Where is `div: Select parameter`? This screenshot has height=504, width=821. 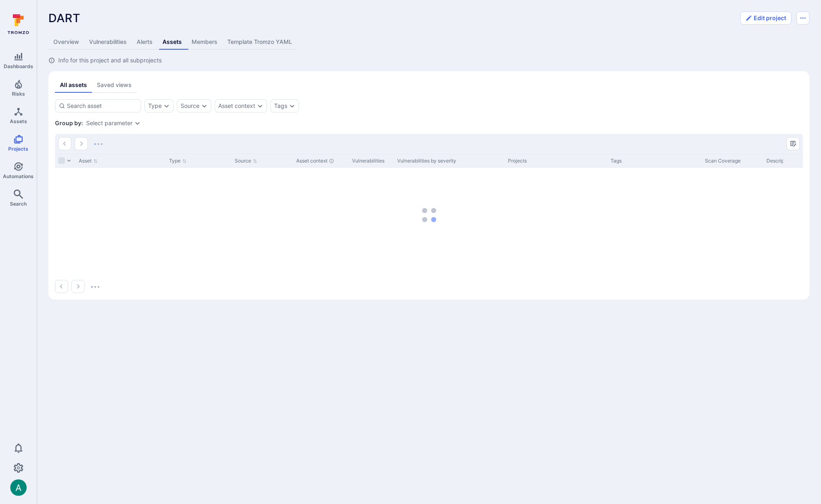
div: Select parameter is located at coordinates (109, 123).